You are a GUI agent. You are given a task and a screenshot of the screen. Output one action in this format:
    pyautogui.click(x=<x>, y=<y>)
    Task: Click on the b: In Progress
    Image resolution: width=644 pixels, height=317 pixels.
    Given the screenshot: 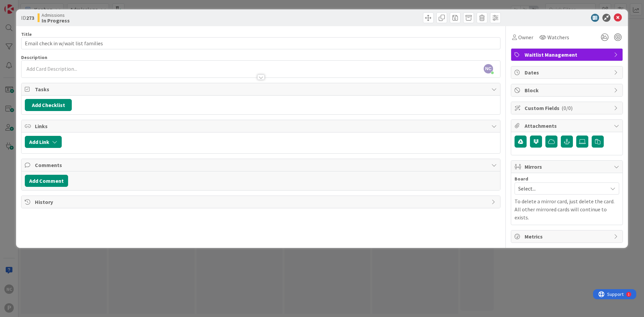 What is the action you would take?
    pyautogui.click(x=56, y=21)
    